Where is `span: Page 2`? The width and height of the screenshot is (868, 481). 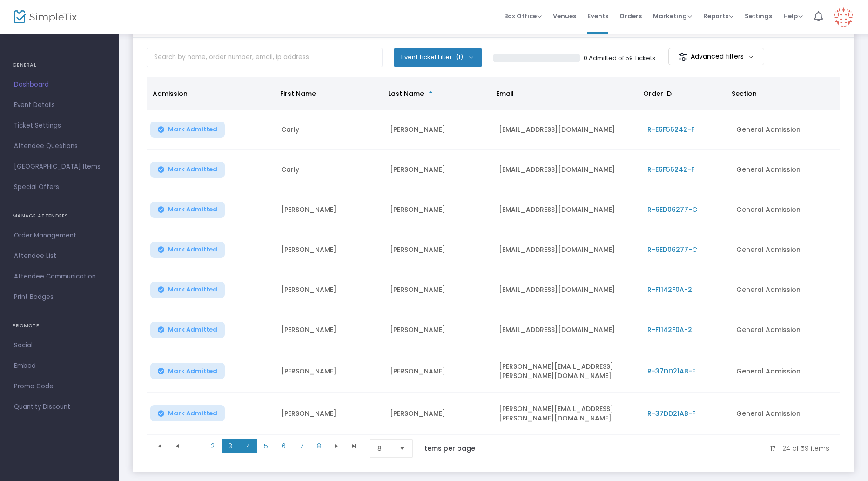
span: Page 2 is located at coordinates (213, 446).